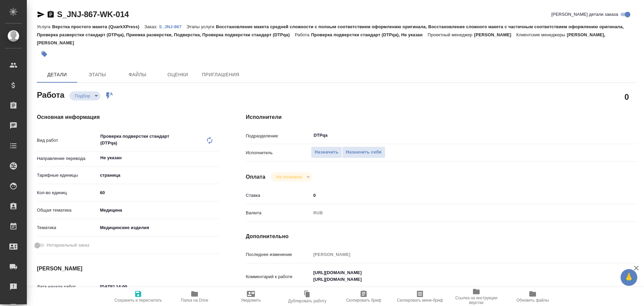 This screenshot has height=306, width=644. Describe the element at coordinates (364, 152) in the screenshot. I see `button: Назначить себя` at that location.